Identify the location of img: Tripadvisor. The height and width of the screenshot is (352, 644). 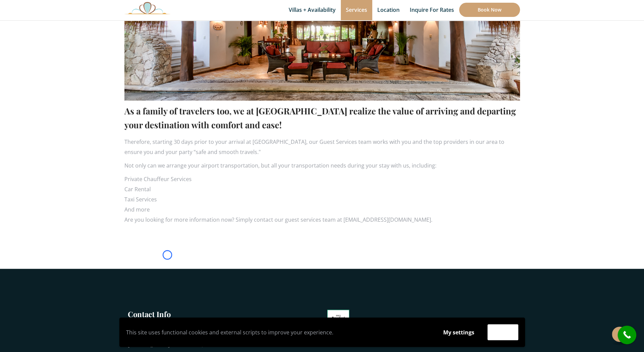
(339, 326).